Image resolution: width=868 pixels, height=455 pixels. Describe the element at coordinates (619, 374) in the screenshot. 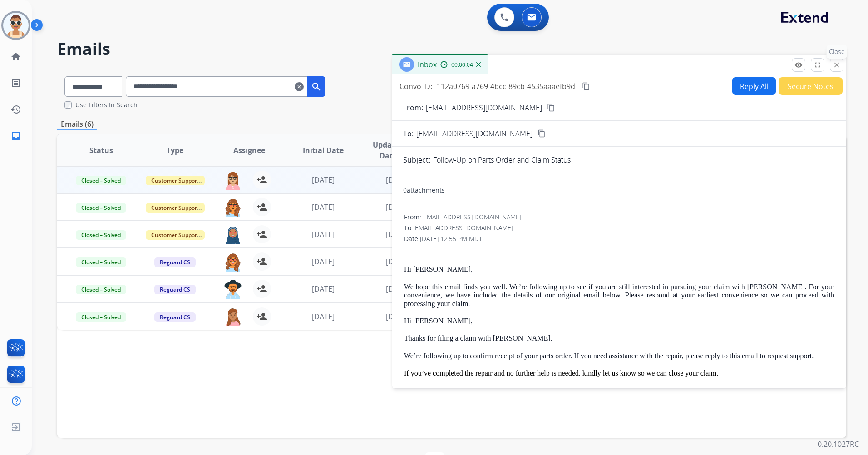

I see `p: If you’ve completed the repair and no further help is needed, kindly let us know so we can close ...` at that location.